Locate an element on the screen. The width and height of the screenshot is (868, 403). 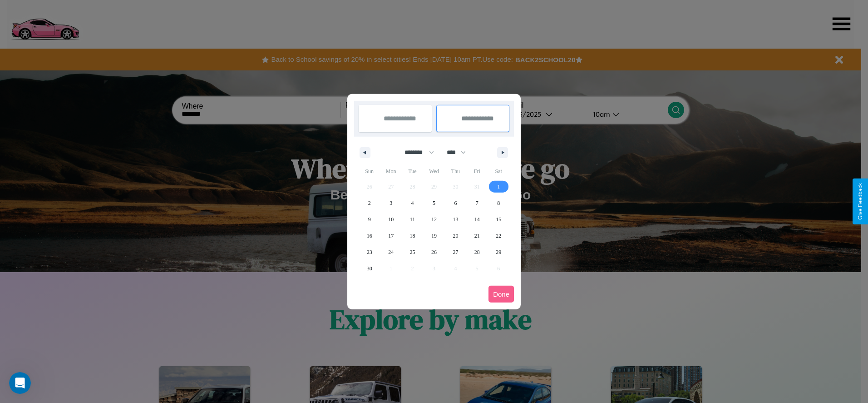
span: 17 is located at coordinates (391, 236).